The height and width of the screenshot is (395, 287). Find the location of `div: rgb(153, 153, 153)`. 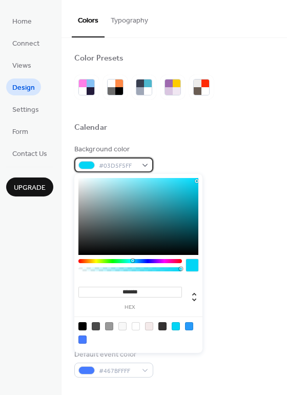

div: rgb(153, 153, 153) is located at coordinates (109, 326).